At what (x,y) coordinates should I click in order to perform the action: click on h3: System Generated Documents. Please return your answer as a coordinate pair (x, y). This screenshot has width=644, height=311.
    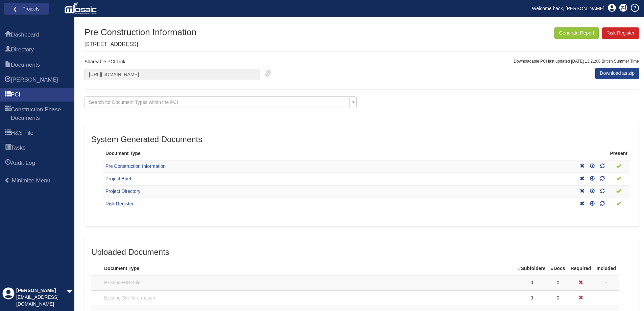
    Looking at the image, I should click on (362, 139).